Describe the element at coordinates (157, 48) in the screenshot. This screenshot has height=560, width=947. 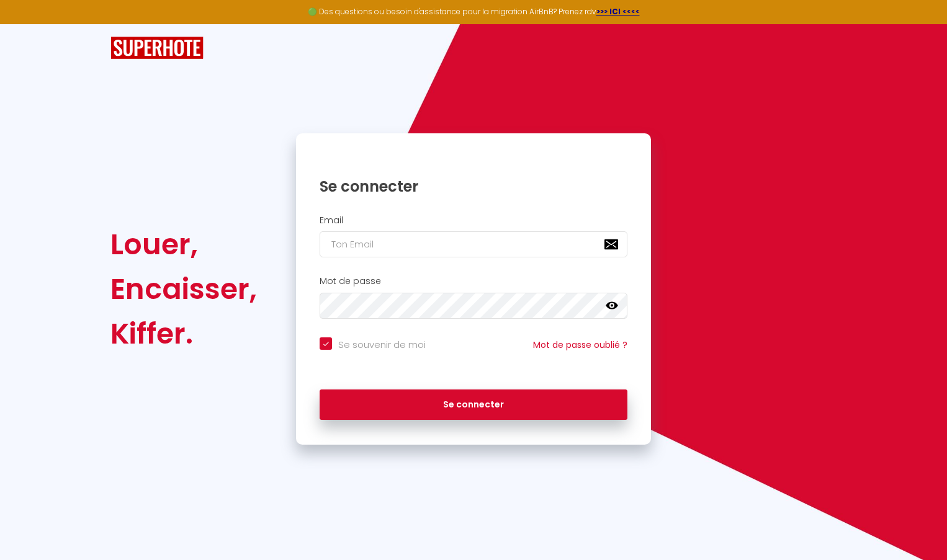
I see `img: SuperHote logo` at that location.